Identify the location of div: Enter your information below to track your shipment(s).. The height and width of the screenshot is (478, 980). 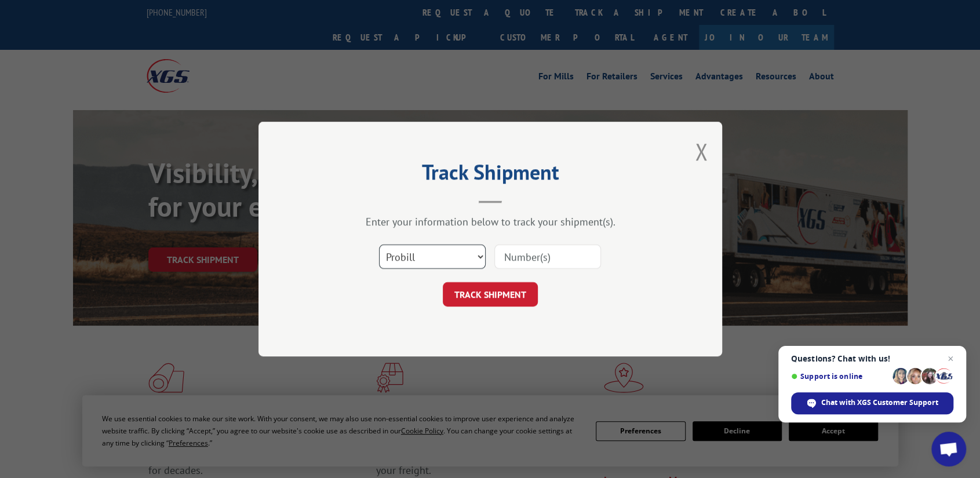
(490, 221).